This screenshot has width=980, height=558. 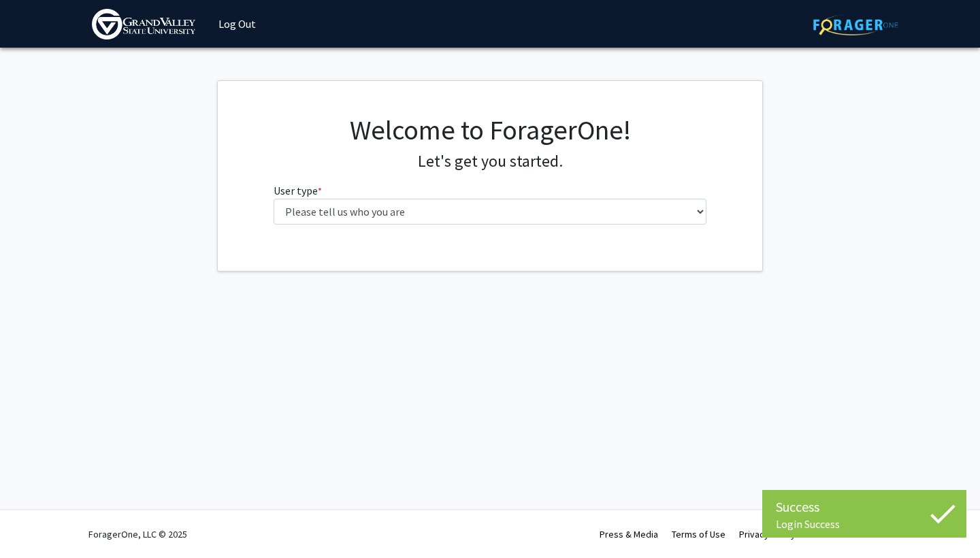 What do you see at coordinates (137, 535) in the screenshot?
I see `div: ForagerOne, LLC © 2025` at bounding box center [137, 535].